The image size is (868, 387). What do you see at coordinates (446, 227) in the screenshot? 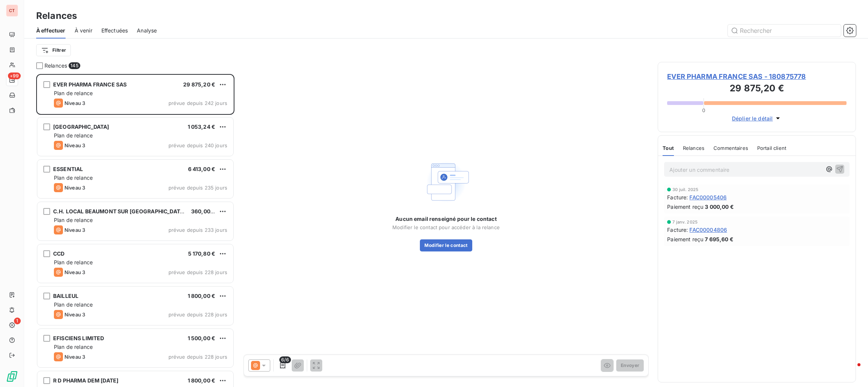
I see `span: Modifier le contact pour accéder à la relance` at bounding box center [446, 227].